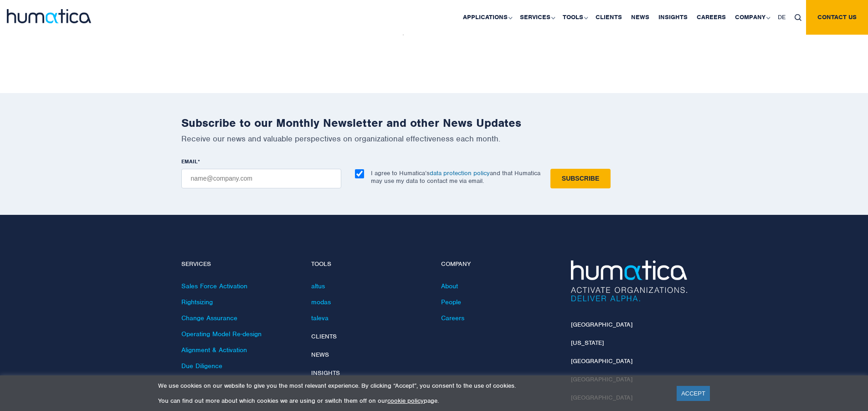  Describe the element at coordinates (580, 178) in the screenshot. I see `input: Subscribe` at that location.